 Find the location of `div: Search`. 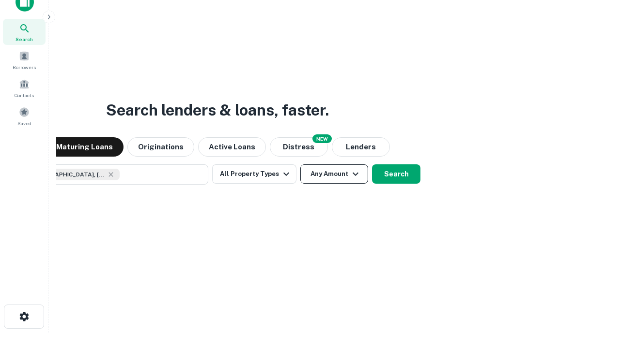

div: Search is located at coordinates (24, 32).